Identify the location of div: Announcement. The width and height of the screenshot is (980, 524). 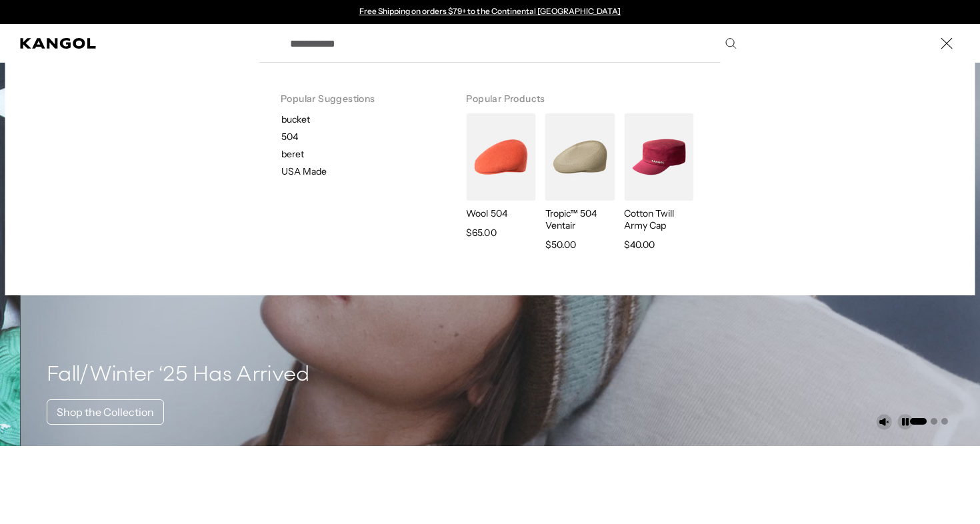
(490, 12).